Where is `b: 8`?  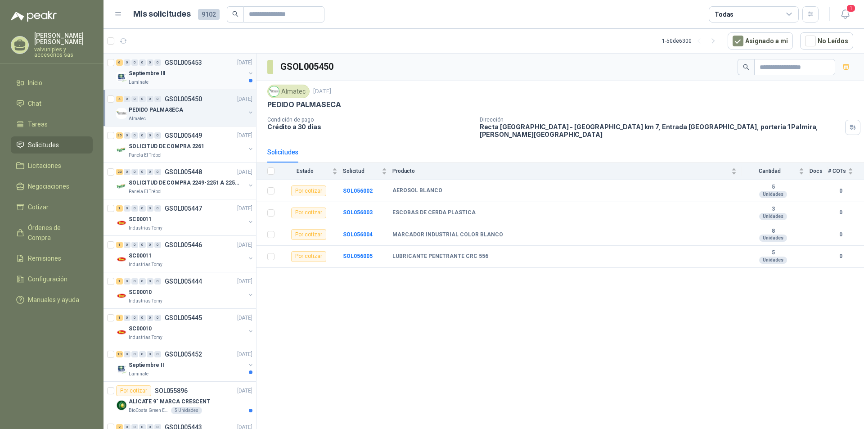 b: 8 is located at coordinates (773, 231).